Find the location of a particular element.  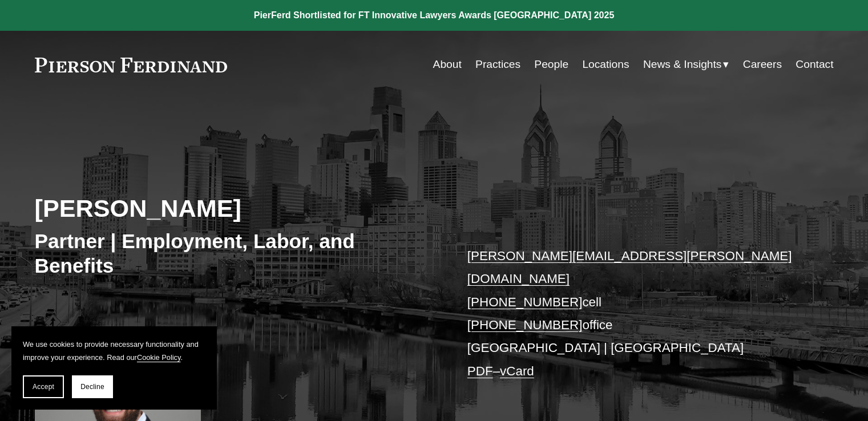

a: About is located at coordinates (447, 64).